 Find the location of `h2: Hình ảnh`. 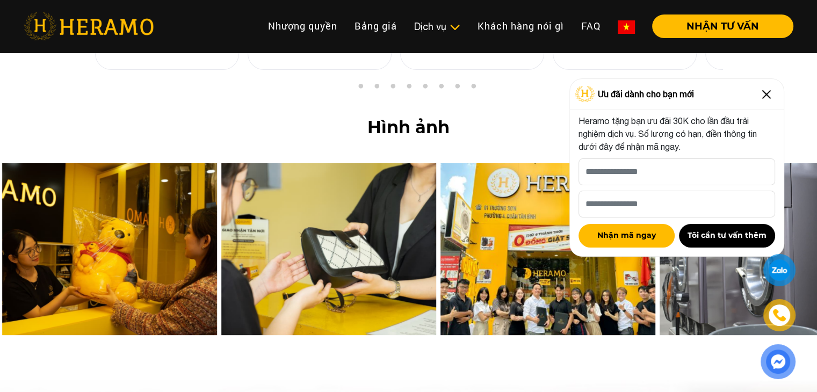

h2: Hình ảnh is located at coordinates (408, 127).